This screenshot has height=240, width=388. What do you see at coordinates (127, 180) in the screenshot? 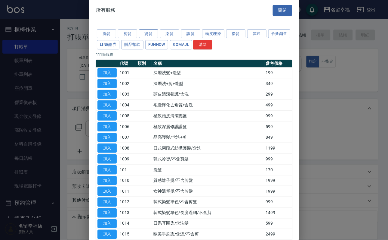
I see `td: 1010` at bounding box center [127, 180].